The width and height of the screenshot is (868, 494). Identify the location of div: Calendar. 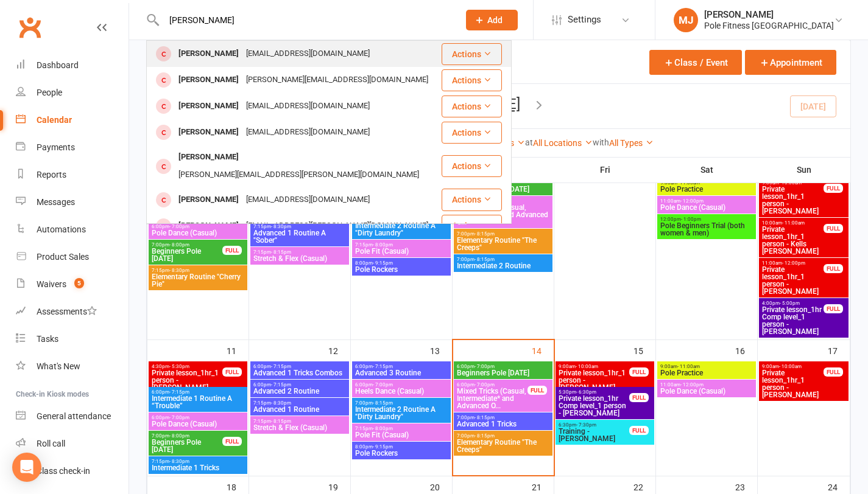
(54, 120).